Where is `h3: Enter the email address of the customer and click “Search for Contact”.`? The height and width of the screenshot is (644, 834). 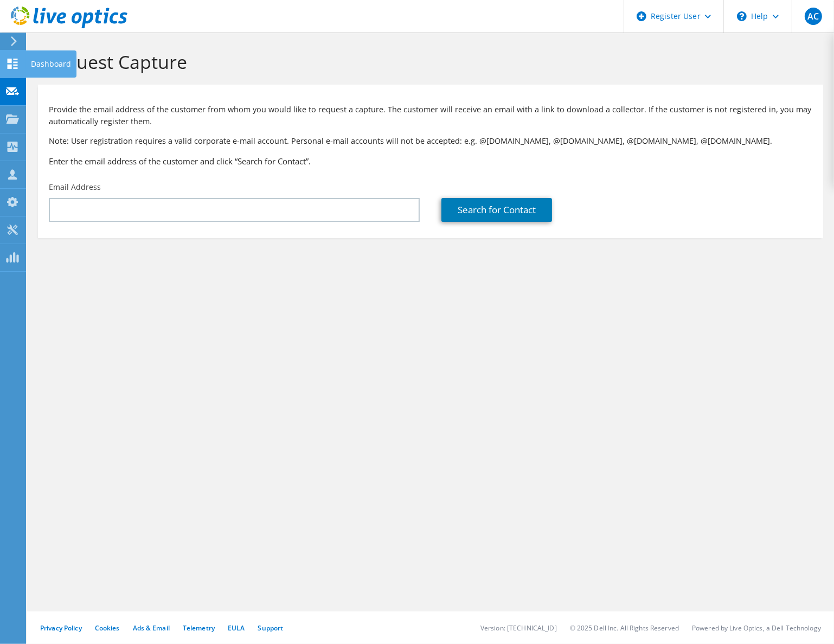
h3: Enter the email address of the customer and click “Search for Contact”. is located at coordinates (431, 161).